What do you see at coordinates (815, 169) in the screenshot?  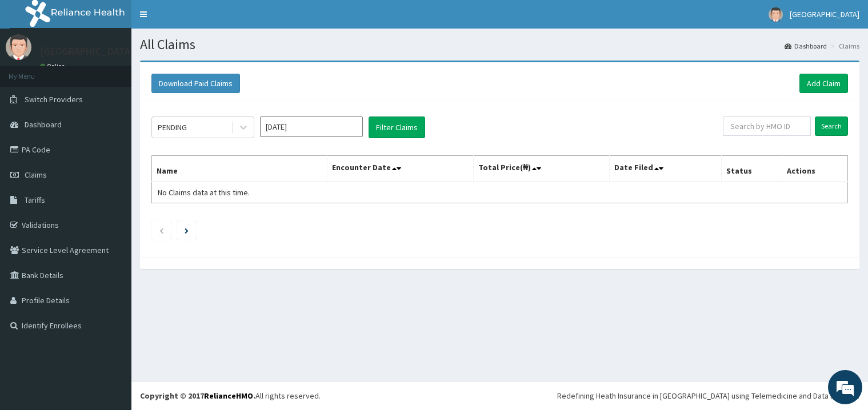 I see `th: Actions` at bounding box center [815, 169].